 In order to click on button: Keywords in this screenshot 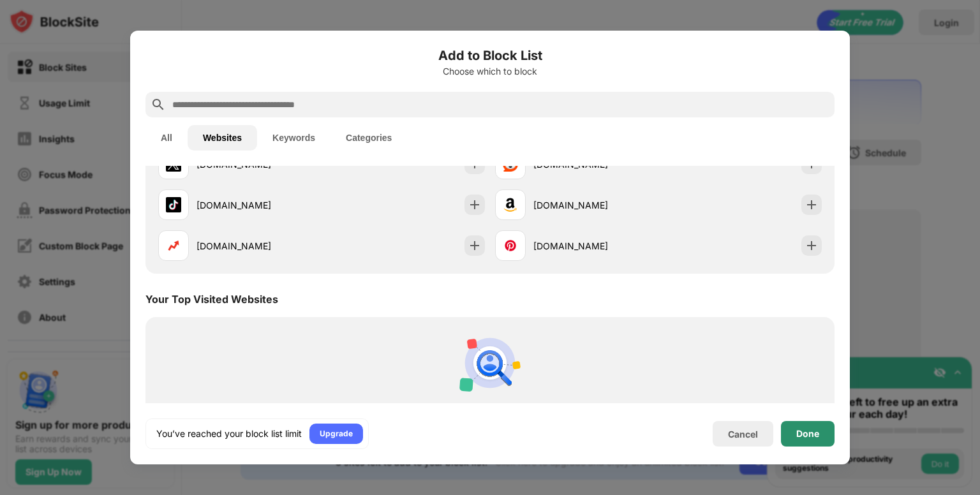, I will do `click(294, 138)`.